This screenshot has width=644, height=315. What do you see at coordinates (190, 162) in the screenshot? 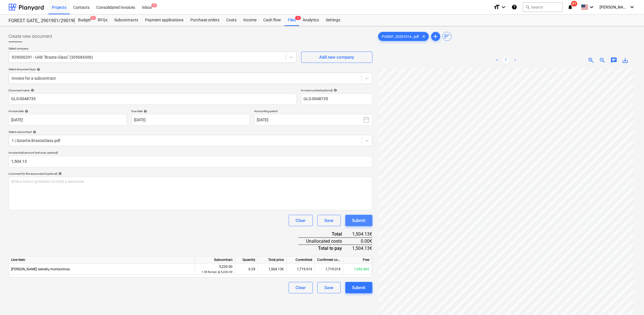
I see `input: Invoice total amount (net cost, optional)` at bounding box center [190, 162].